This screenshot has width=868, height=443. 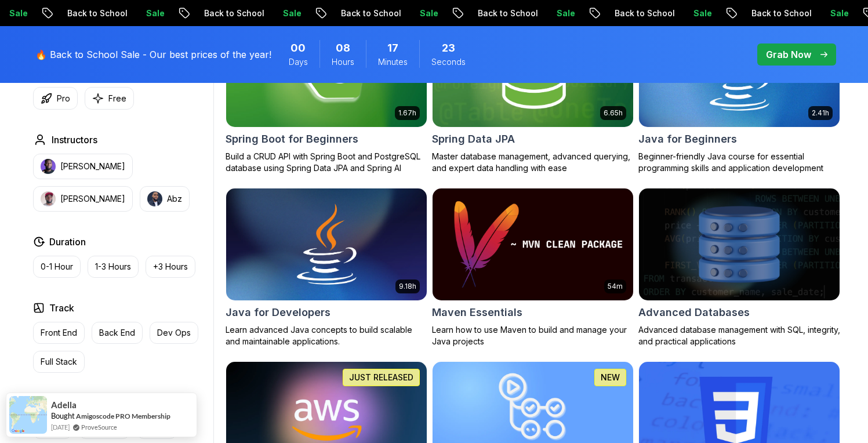 I want to click on p: 6.65h, so click(x=613, y=113).